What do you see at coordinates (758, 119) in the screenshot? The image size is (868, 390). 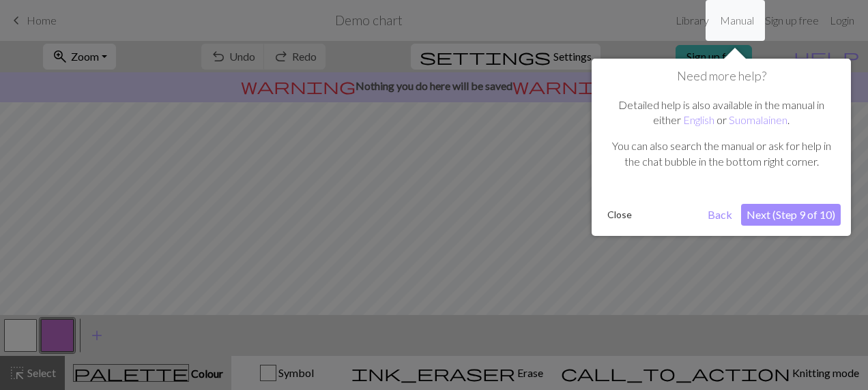 I see `a: Suomalainen` at bounding box center [758, 119].